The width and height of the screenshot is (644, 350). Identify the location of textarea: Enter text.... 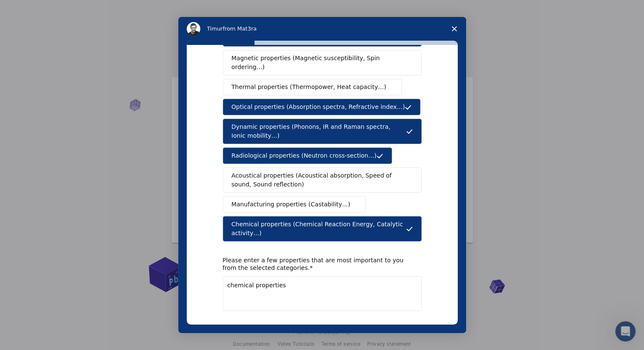
(322, 293).